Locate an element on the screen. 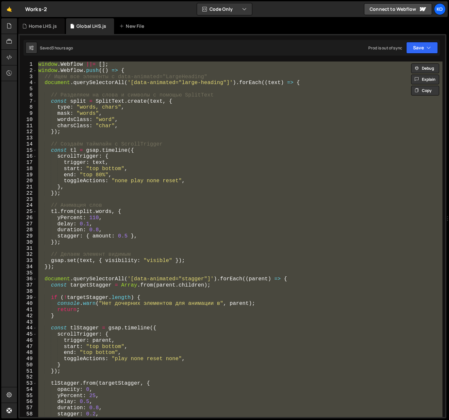 The width and height of the screenshot is (449, 420). div: 15 is located at coordinates (28, 150).